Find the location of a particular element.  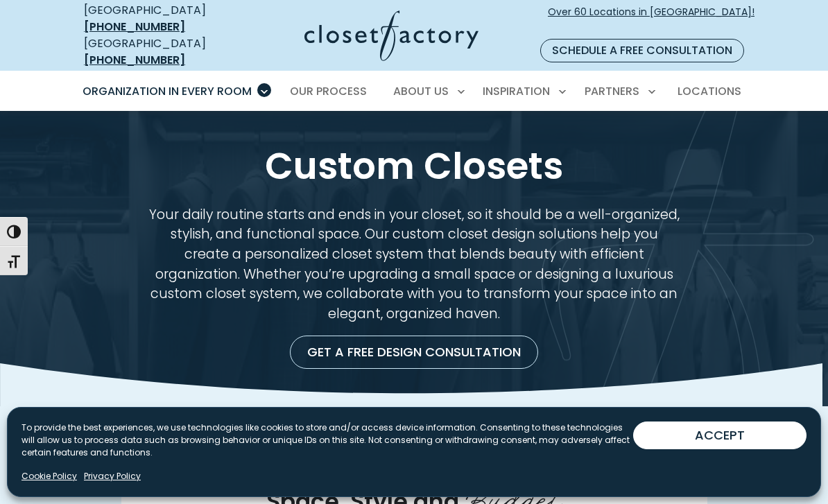

a: Privacy Policy is located at coordinates (112, 476).